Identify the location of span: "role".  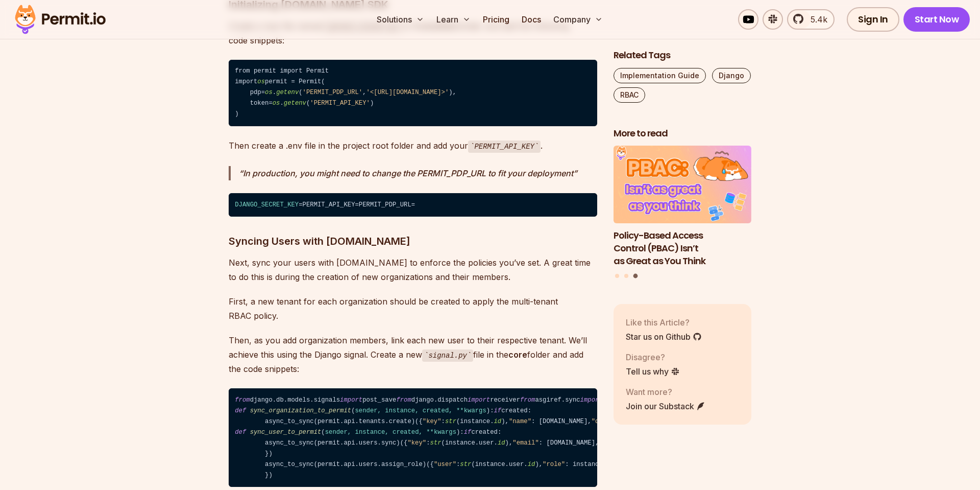
(554, 464).